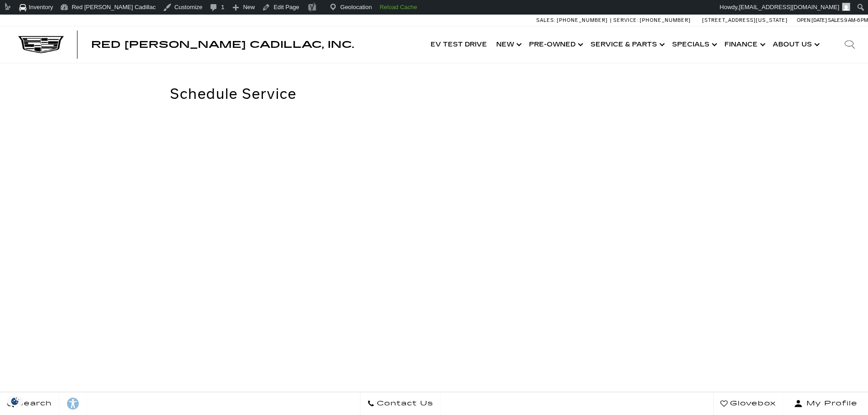 The image size is (868, 415). I want to click on a: Glovebox, so click(748, 404).